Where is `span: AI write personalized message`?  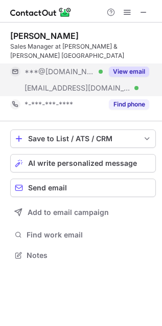 span: AI write personalized message is located at coordinates (82, 163).